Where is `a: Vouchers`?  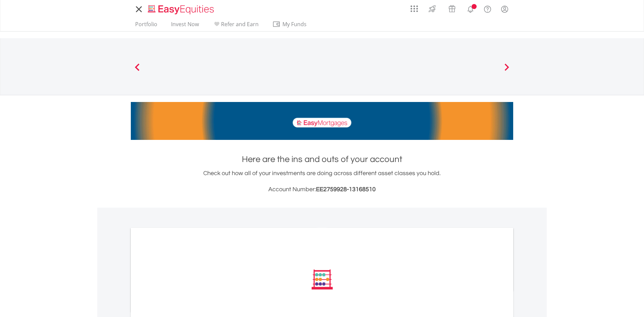 a: Vouchers is located at coordinates (452, 8).